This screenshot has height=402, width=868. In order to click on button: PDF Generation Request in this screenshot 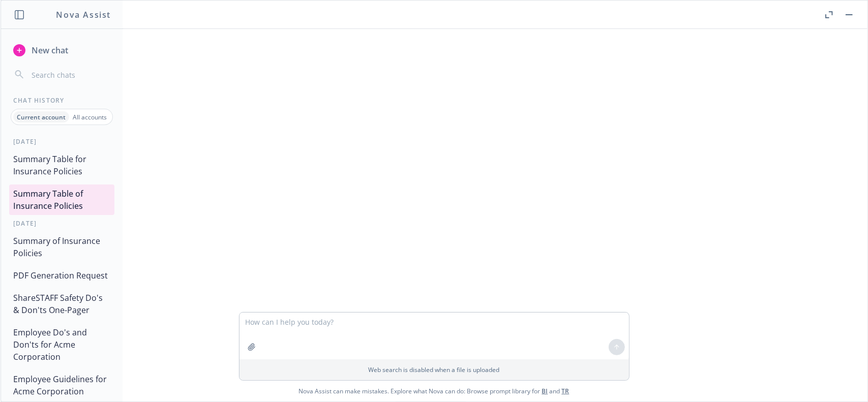, I will do `click(62, 275)`.